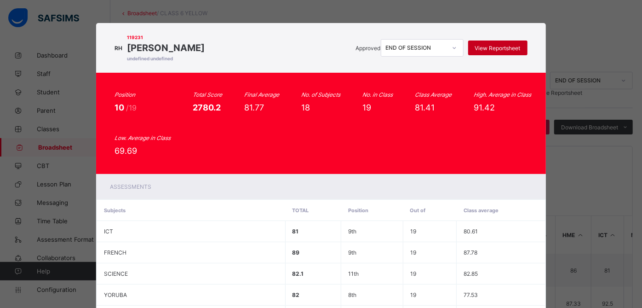  I want to click on span: Assessments, so click(131, 186).